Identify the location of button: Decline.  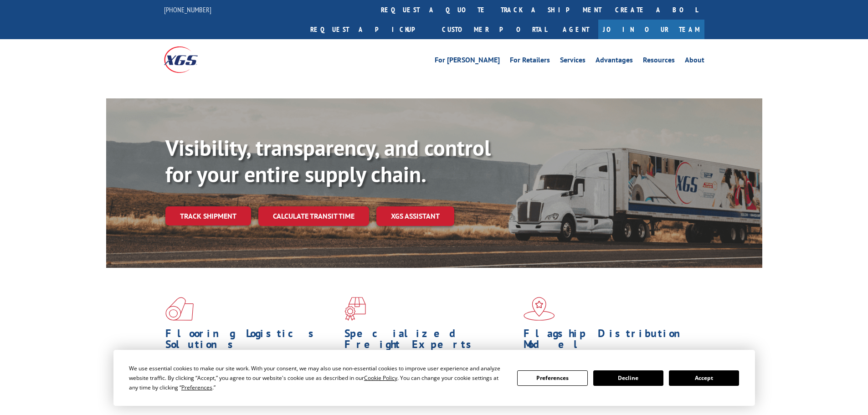
(628, 378).